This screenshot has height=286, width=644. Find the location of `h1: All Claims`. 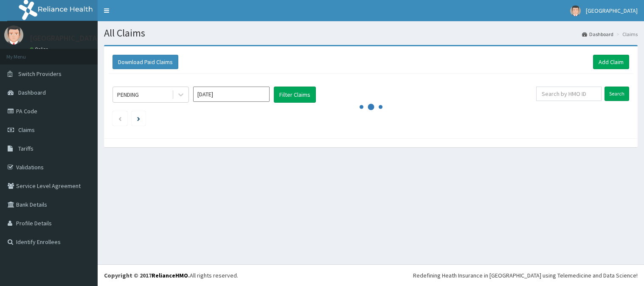

h1: All Claims is located at coordinates (371, 33).